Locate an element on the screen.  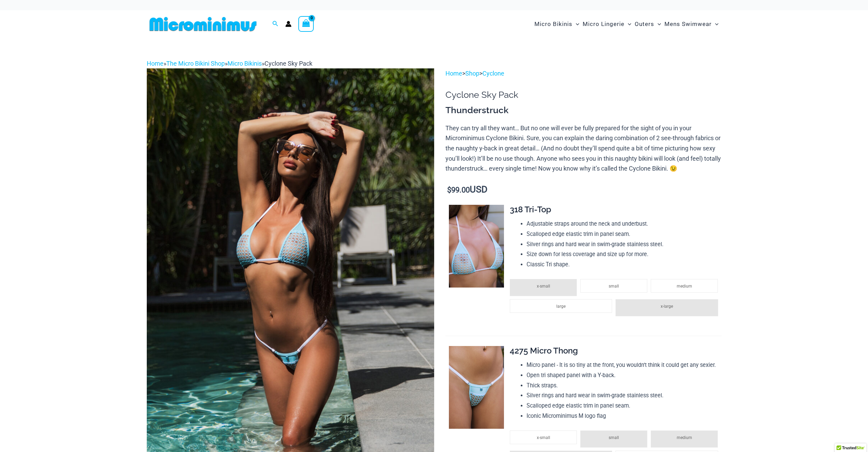
a: Micro BikinisMenu ToggleMenu Toggle is located at coordinates (557, 24).